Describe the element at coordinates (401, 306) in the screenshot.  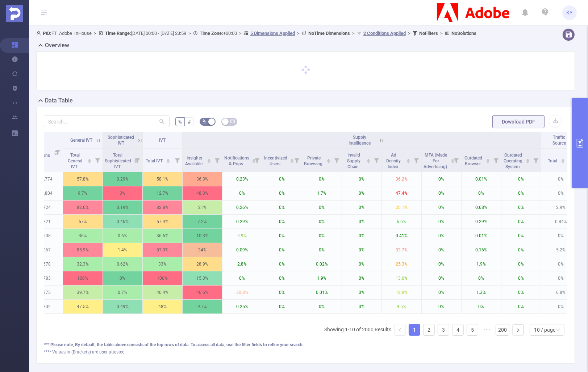
I see `p: 9.5%` at that location.